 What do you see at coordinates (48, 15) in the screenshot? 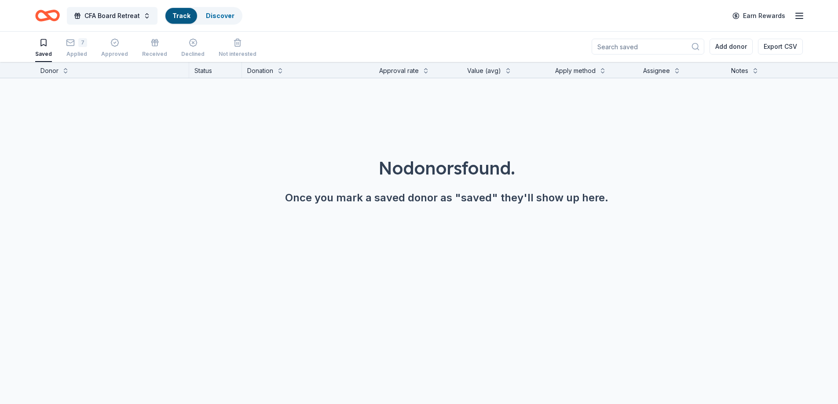
I see `a: Home` at bounding box center [48, 15].